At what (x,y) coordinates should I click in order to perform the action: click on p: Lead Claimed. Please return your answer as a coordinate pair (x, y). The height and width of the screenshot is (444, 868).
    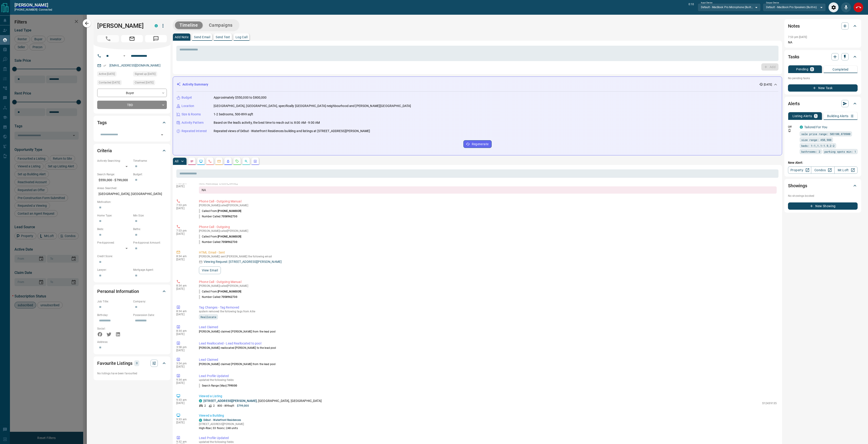
    Looking at the image, I should click on (488, 359).